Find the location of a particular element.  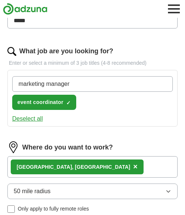

button: event coordinator✓ is located at coordinates (44, 102).